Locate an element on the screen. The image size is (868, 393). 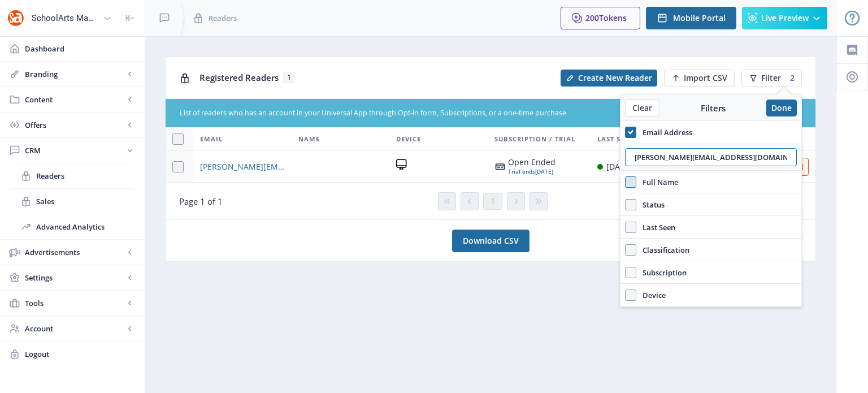
div: SchoolArts Magazine is located at coordinates (65, 18).